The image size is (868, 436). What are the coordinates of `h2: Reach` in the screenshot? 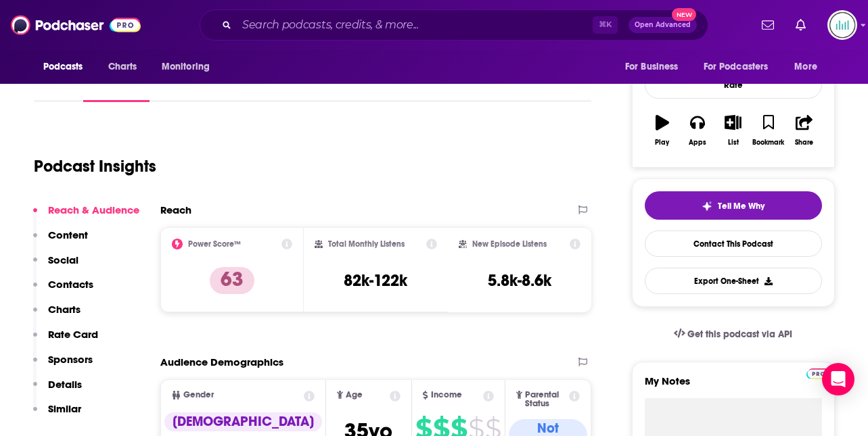 It's located at (176, 209).